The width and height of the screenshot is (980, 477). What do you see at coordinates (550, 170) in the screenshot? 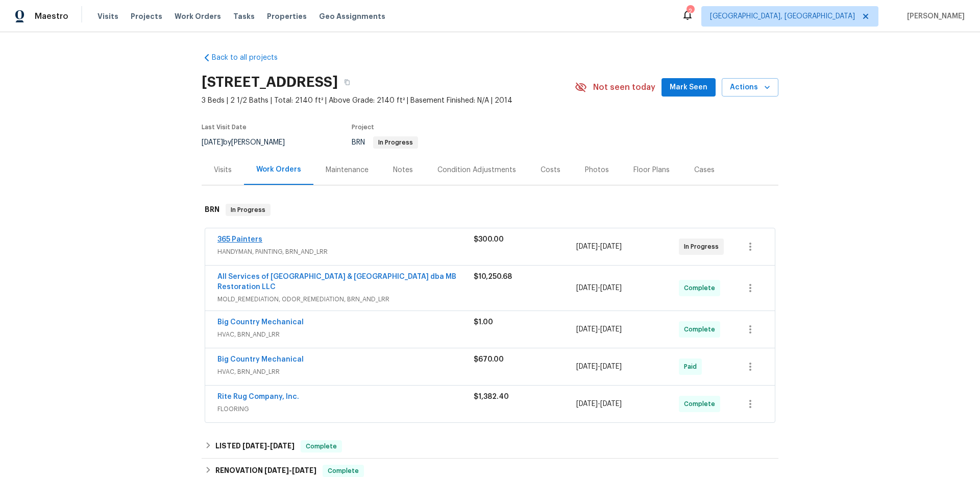
I see `div: Costs` at bounding box center [550, 170].